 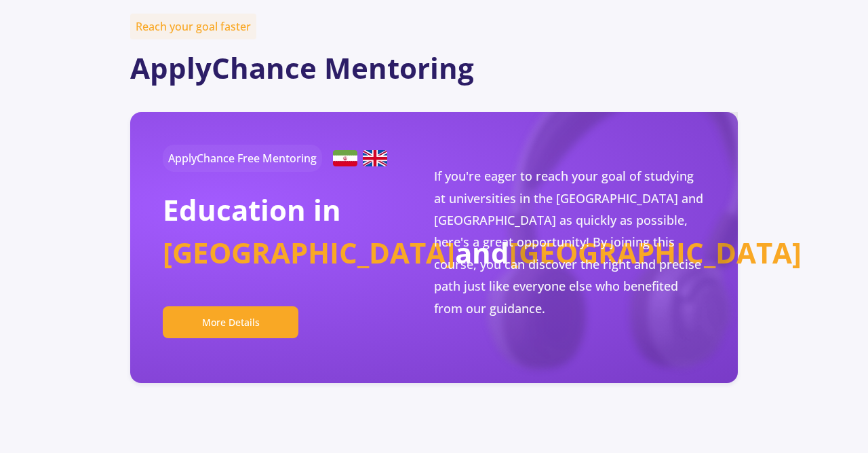 I want to click on h2: Education in and, so click(x=298, y=231).